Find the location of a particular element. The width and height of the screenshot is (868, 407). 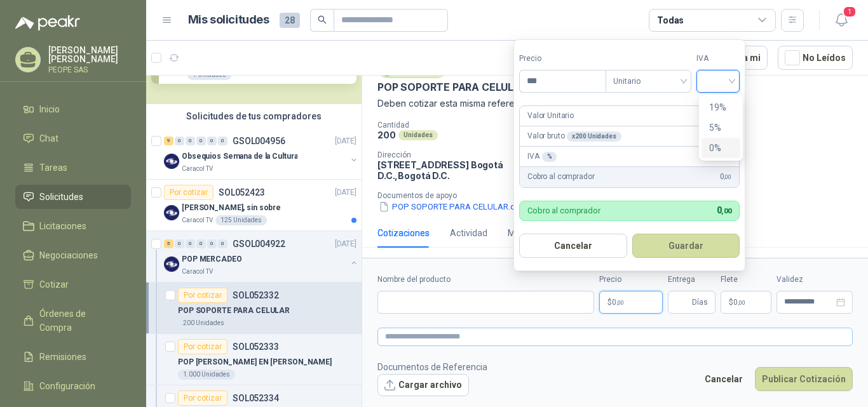

p: Cantidad is located at coordinates (461, 125).